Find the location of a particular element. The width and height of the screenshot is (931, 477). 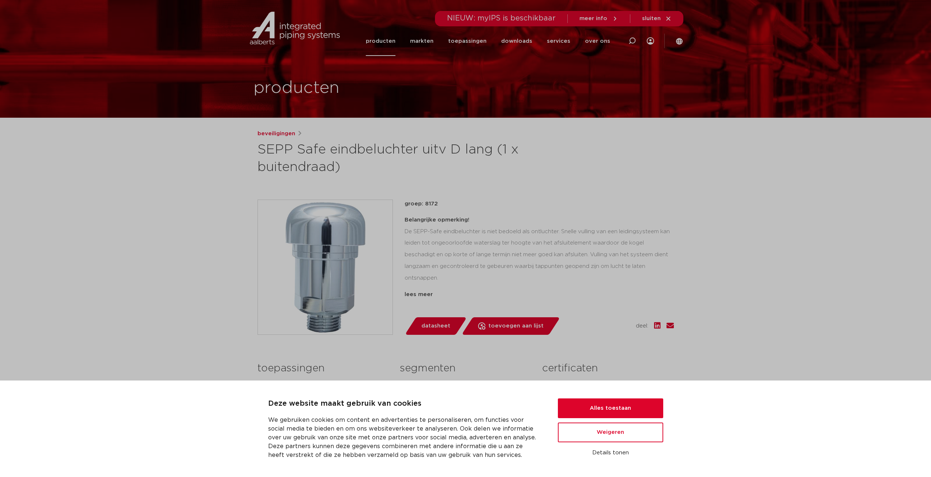

strong: Belangrijke opmerking! is located at coordinates (437, 220).